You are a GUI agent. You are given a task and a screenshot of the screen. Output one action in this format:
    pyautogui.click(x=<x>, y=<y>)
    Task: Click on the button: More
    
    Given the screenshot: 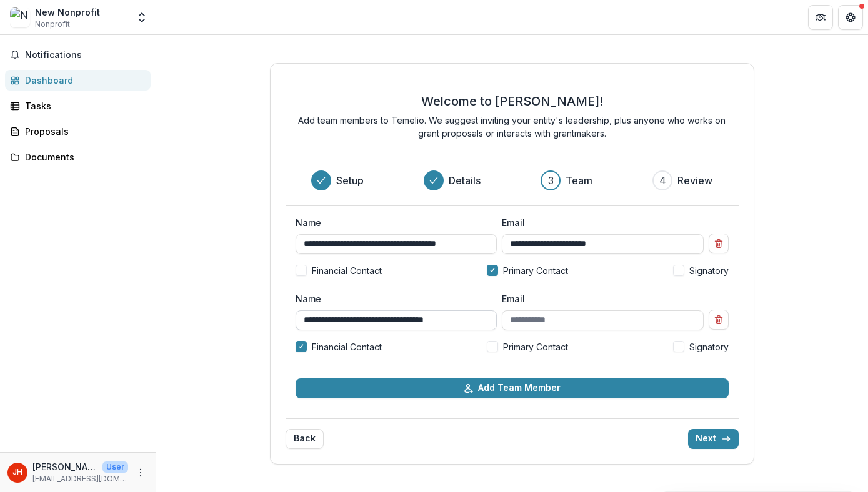 What is the action you would take?
    pyautogui.click(x=141, y=473)
    